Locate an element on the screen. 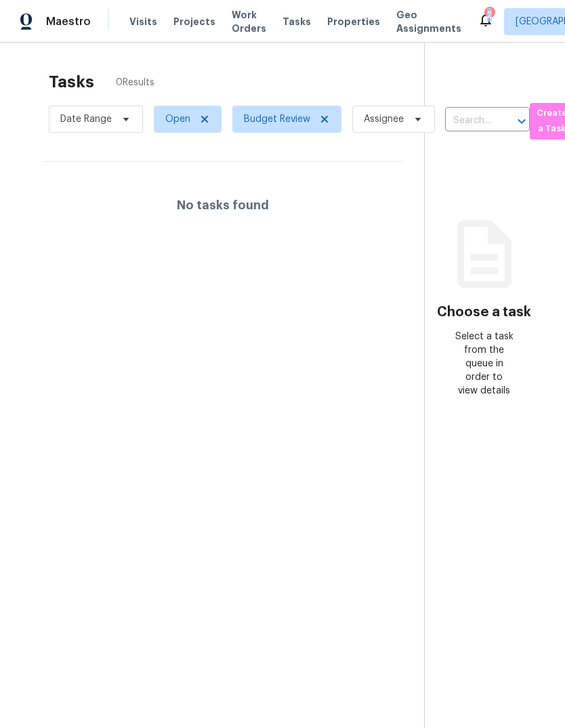  button: Open is located at coordinates (522, 122).